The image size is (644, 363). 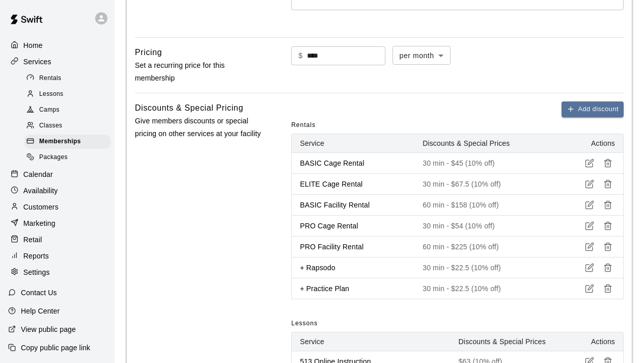 I want to click on p: View public page, so click(x=48, y=329).